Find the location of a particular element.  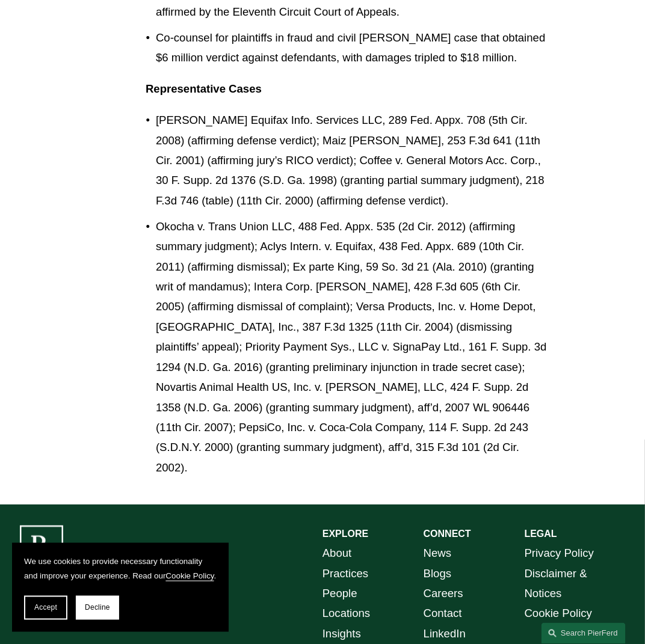

a: Insights is located at coordinates (342, 633).